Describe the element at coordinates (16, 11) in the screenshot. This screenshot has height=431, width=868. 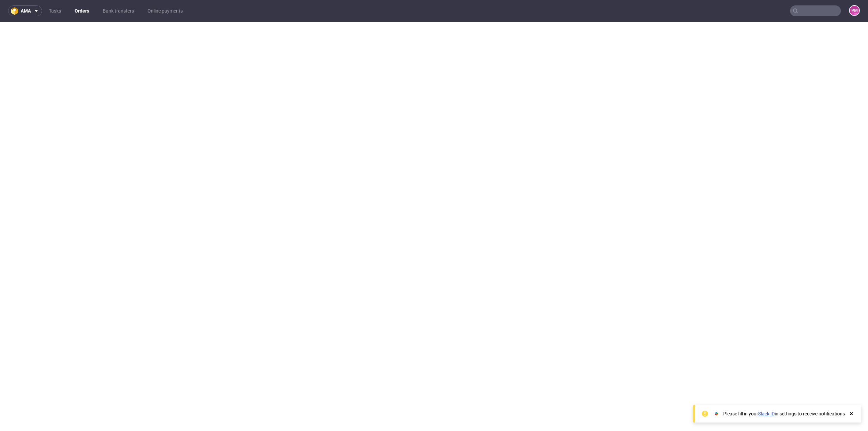
I see `img: logo` at that location.